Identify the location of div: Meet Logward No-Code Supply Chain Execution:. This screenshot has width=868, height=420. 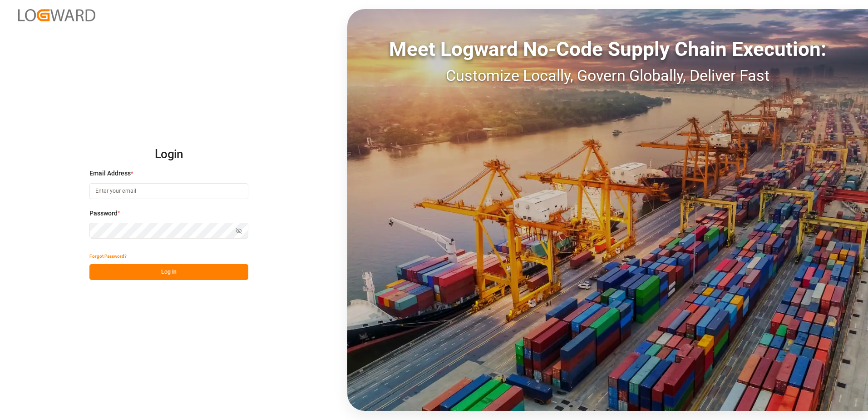
(607, 49).